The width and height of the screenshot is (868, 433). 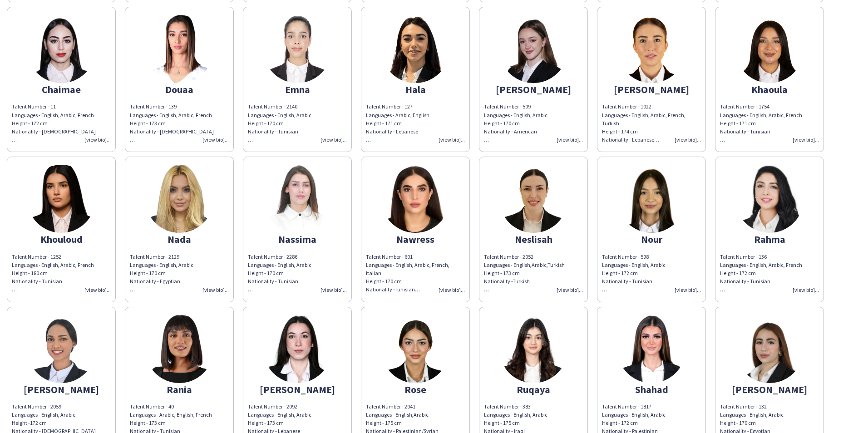 What do you see at coordinates (644, 123) in the screenshot?
I see `span: Talent Number - 1022 Languages - English, Arabic, French, Turkish Height - 174 cm Nationality - L...` at bounding box center [644, 123].